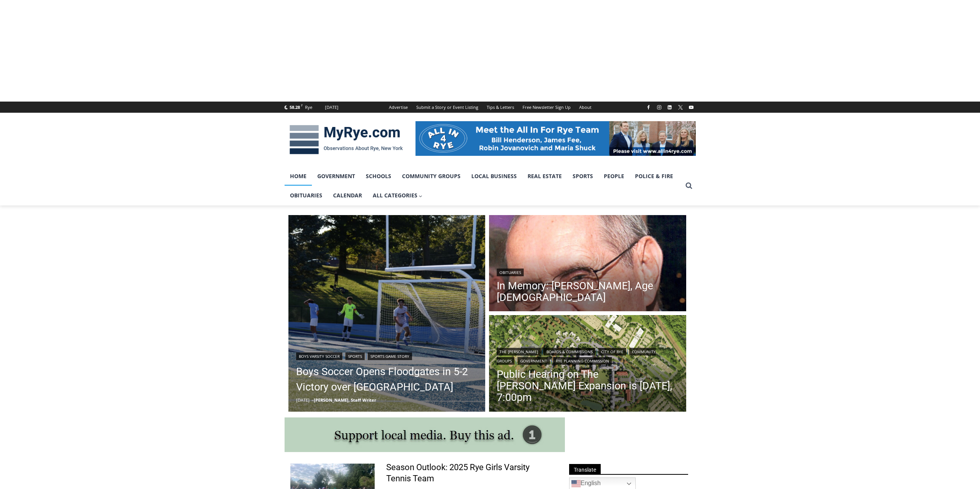  Describe the element at coordinates (319, 356) in the screenshot. I see `a: Boys Varsity Soccer` at that location.